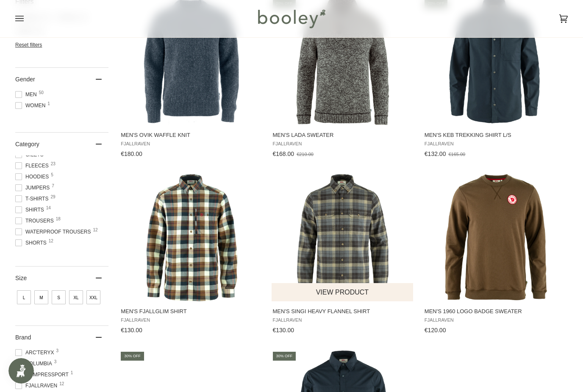 This screenshot has width=583, height=392. Describe the element at coordinates (132, 154) in the screenshot. I see `span: €180.00` at that location.